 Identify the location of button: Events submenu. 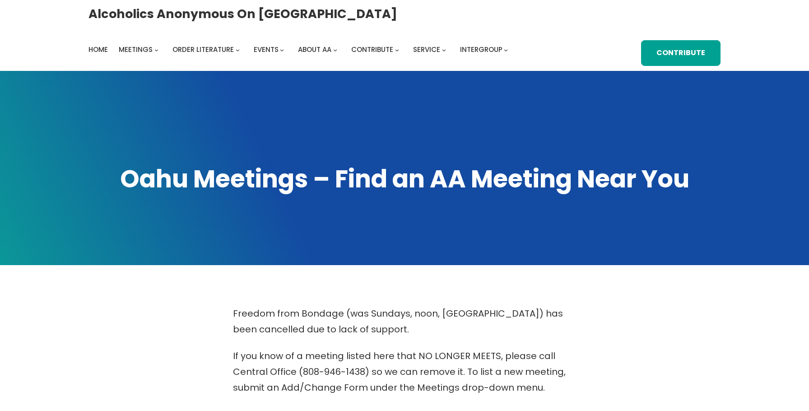
(282, 50).